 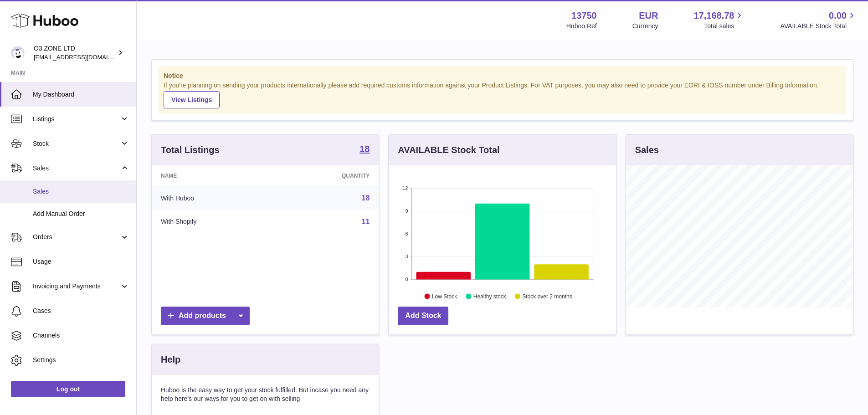 I want to click on a: 17,168.78 Total sales, so click(x=719, y=20).